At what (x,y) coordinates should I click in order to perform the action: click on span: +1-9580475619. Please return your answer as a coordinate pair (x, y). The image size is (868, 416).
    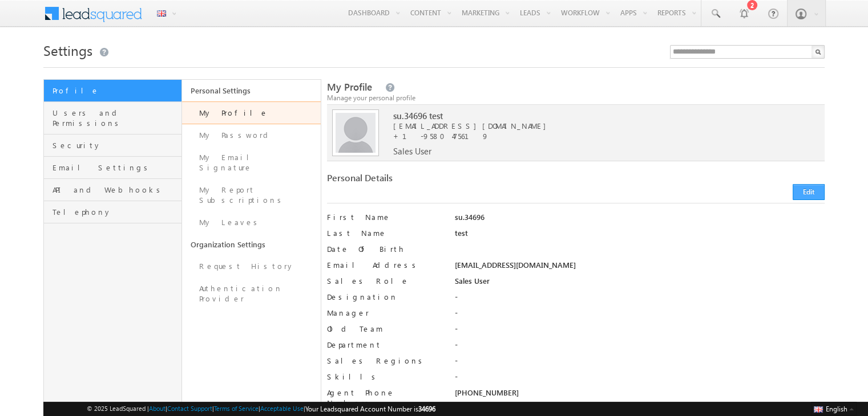
    Looking at the image, I should click on (441, 136).